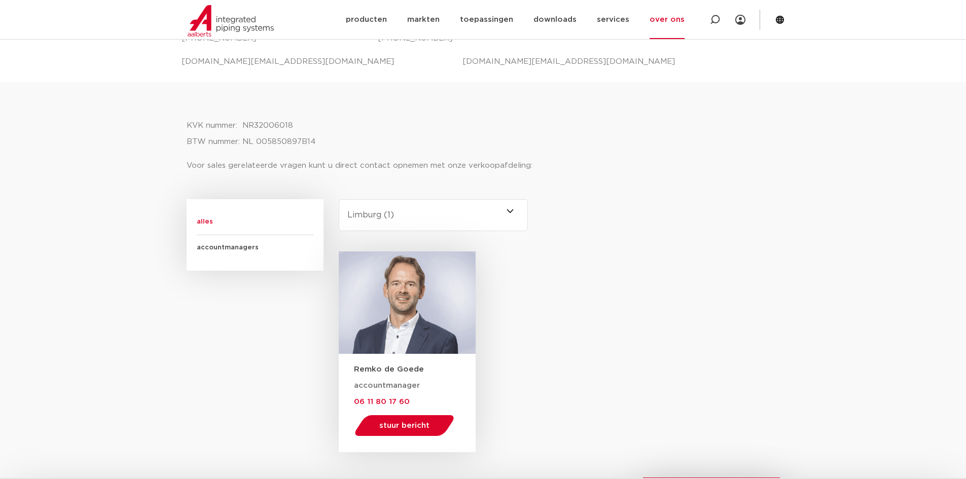  I want to click on span: accountmanager, so click(387, 385).